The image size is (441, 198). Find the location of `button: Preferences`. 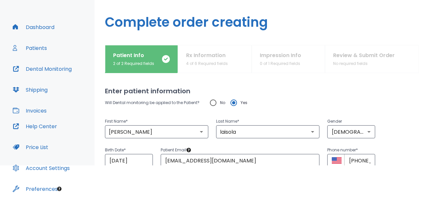

button: Preferences is located at coordinates (35, 189).